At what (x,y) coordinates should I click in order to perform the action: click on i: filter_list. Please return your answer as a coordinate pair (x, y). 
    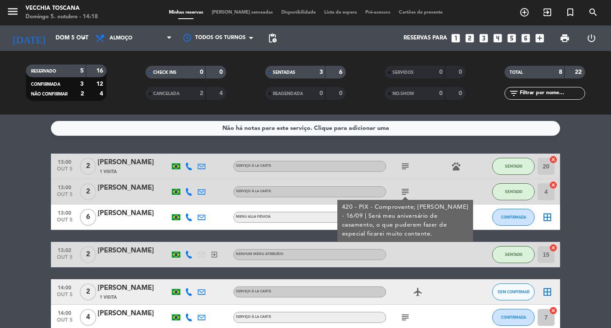
    Looking at the image, I should click on (514, 93).